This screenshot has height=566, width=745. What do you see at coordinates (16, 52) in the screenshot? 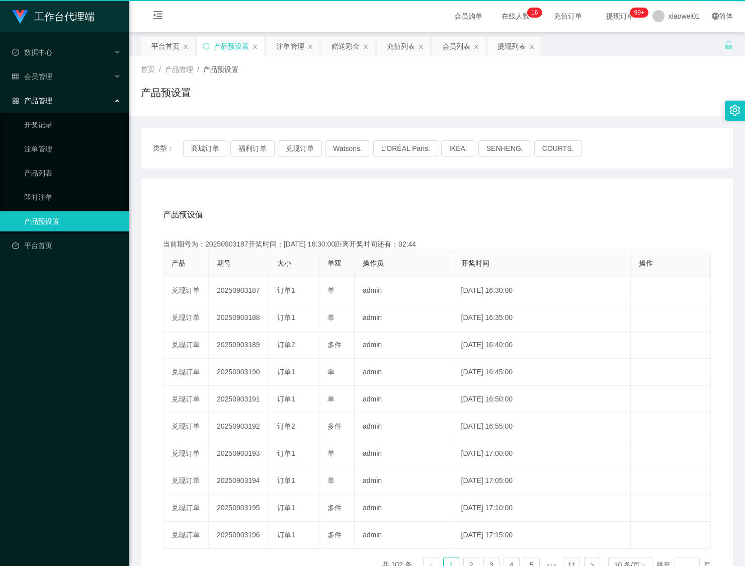
I see `i: 图标: check-circle-o` at bounding box center [16, 52].